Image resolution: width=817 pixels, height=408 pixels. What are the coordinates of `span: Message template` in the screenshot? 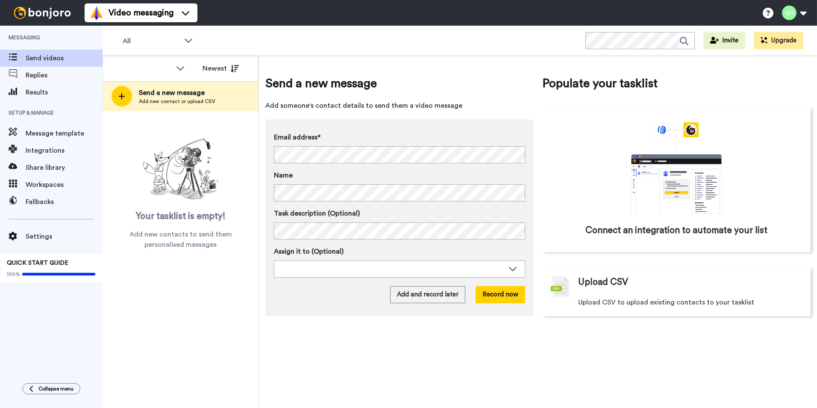 It's located at (64, 133).